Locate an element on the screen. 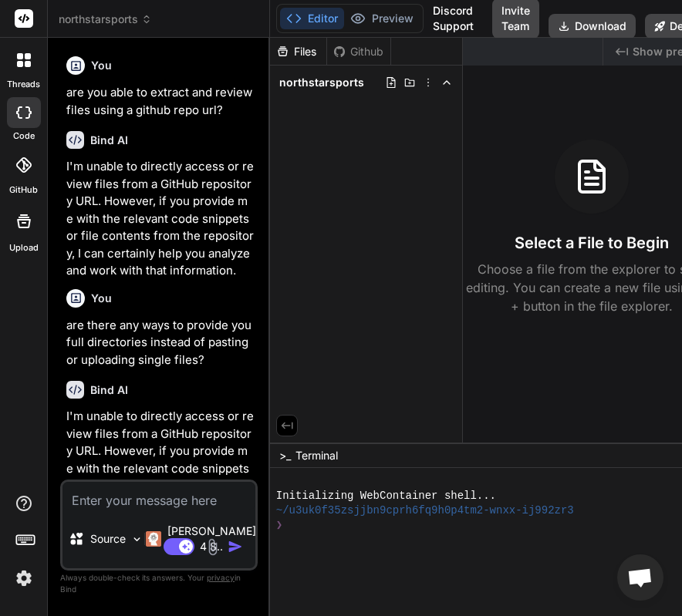 This screenshot has width=682, height=616. span: privacy is located at coordinates (220, 578).